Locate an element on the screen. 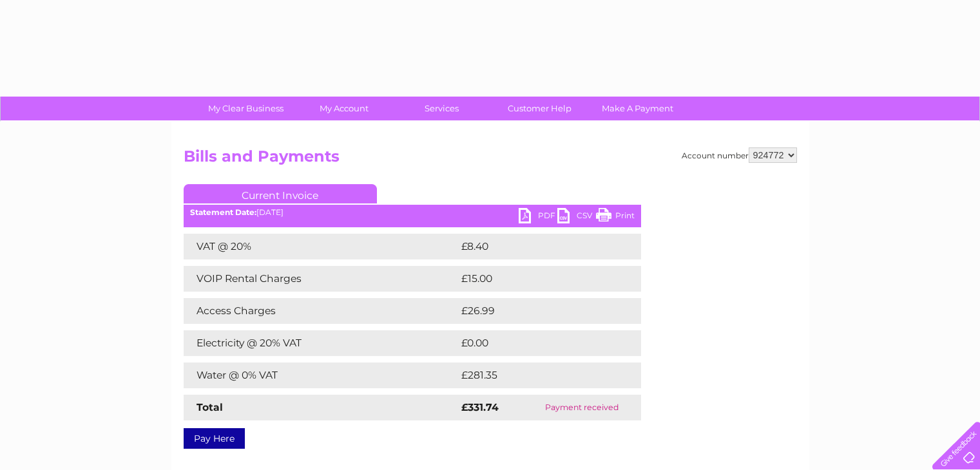 The image size is (980, 470). td: £281.35 is located at coordinates (537, 375).